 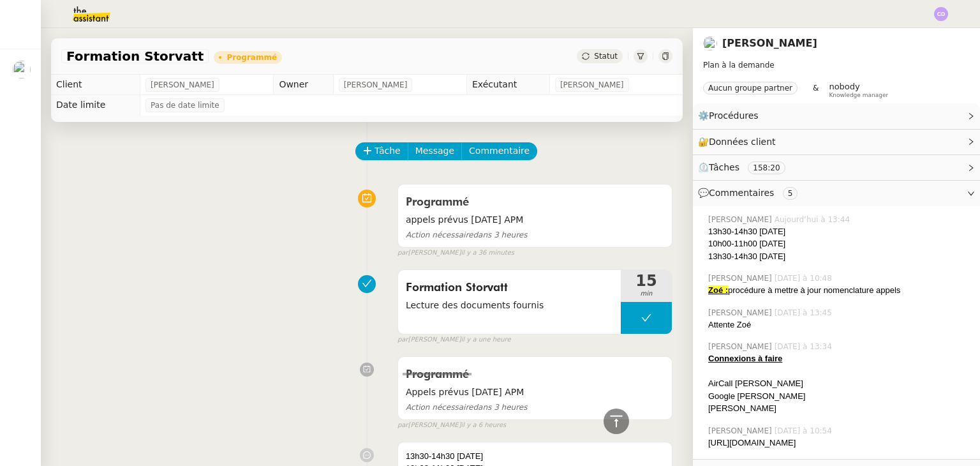 What do you see at coordinates (858, 95) in the screenshot?
I see `span: Knowledge manager` at bounding box center [858, 95].